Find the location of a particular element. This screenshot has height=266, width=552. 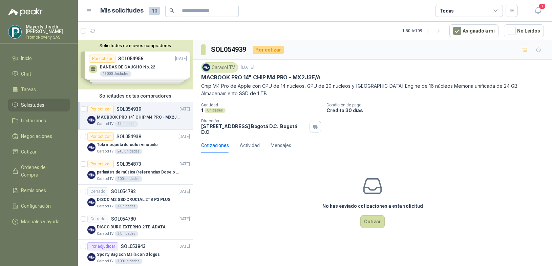

span: search is located at coordinates (172, 11).